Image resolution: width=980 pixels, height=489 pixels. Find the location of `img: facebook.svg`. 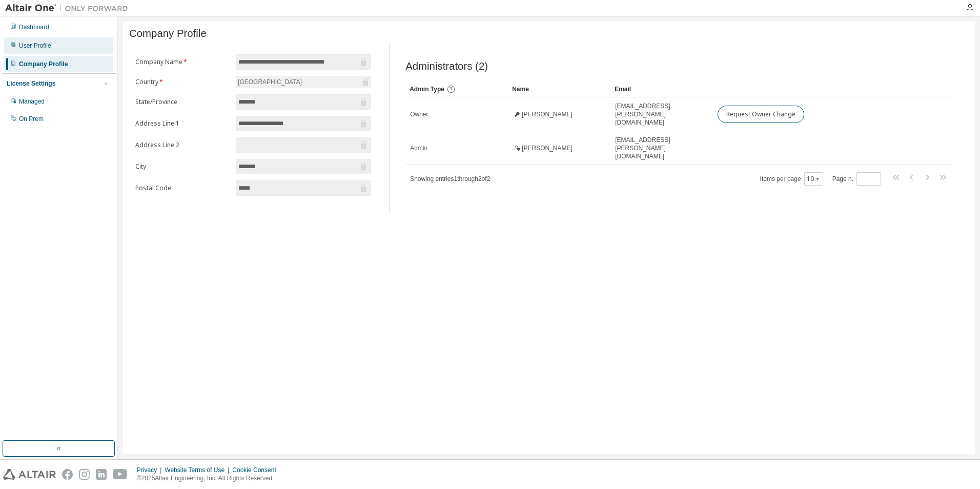

img: facebook.svg is located at coordinates (67, 474).